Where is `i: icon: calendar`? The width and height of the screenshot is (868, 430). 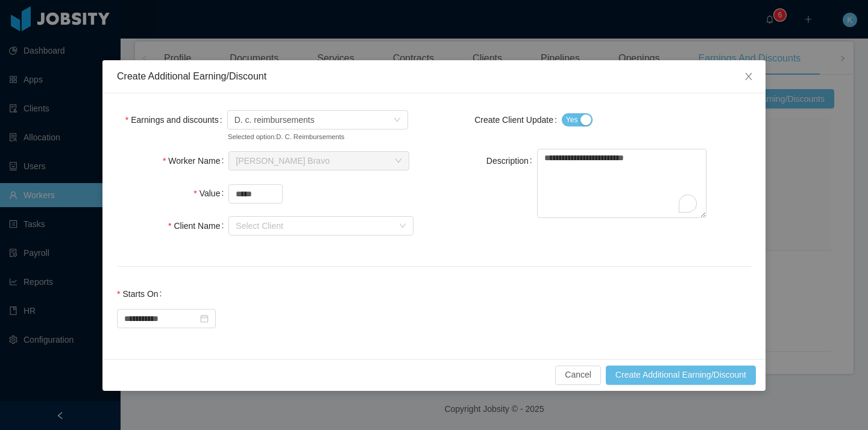
i: icon: calendar is located at coordinates (205, 318).